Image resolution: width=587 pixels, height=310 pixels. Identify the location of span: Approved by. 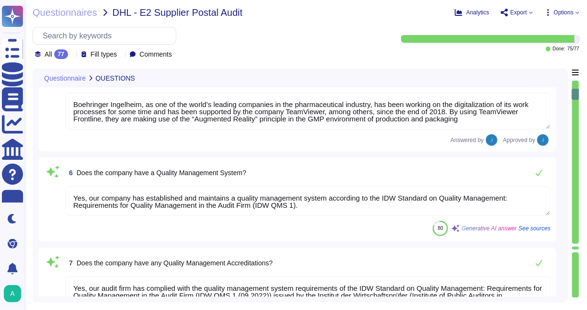
(519, 140).